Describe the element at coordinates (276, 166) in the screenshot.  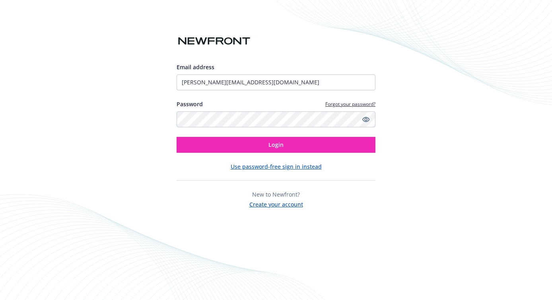
I see `button: Use password-free sign in instead` at that location.